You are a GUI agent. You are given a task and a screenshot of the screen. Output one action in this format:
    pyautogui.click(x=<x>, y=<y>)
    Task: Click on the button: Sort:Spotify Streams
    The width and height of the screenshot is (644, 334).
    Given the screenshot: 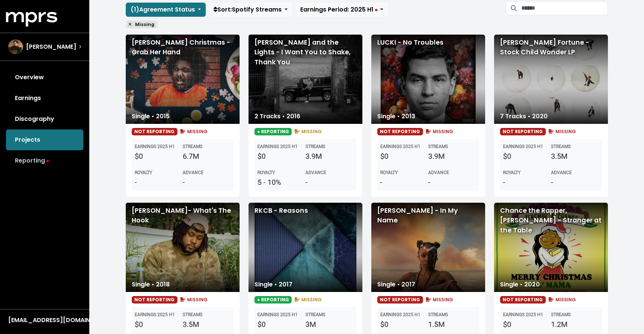 What is the action you would take?
    pyautogui.click(x=250, y=9)
    